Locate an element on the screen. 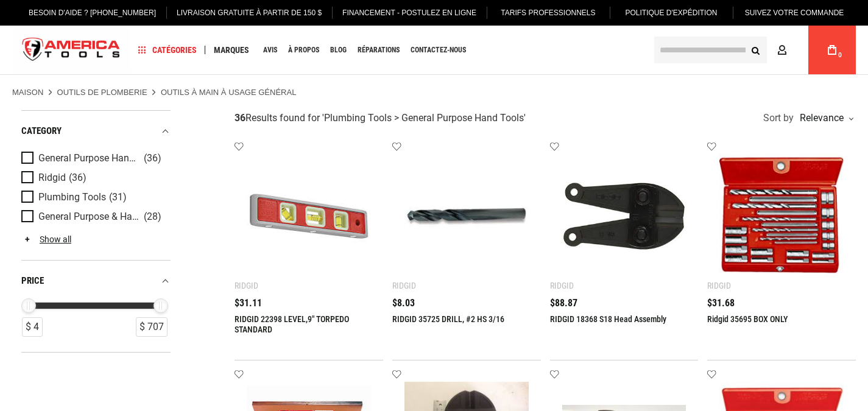 Image resolution: width=868 pixels, height=411 pixels. div: $ 4 is located at coordinates (33, 326).